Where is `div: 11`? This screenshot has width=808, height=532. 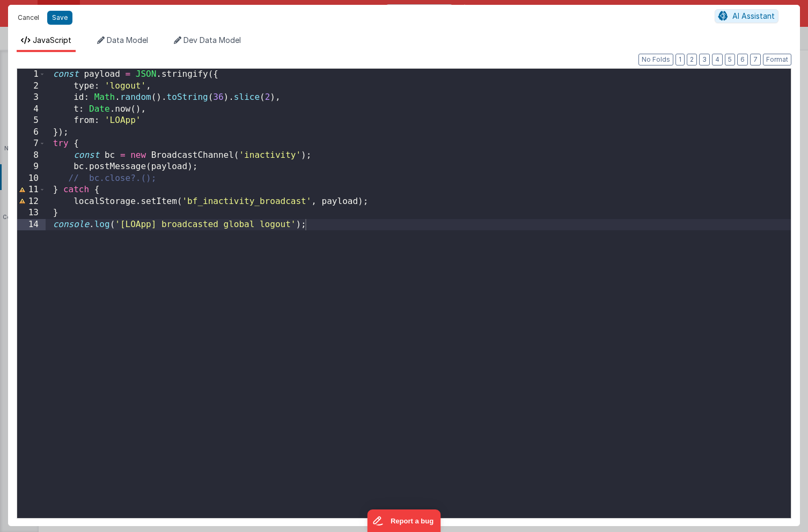
div: 11 is located at coordinates (31, 190).